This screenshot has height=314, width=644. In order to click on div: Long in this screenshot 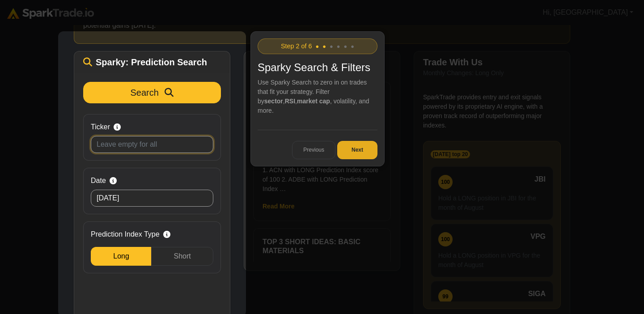, I will do `click(121, 256)`.